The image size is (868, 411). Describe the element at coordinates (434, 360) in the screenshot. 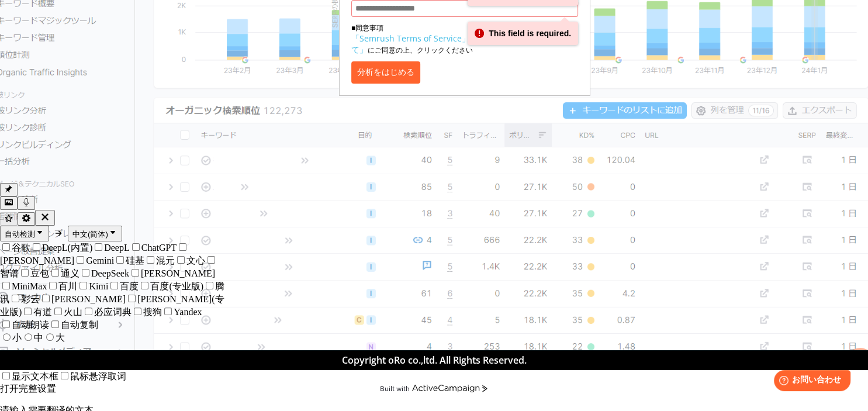

I see `span: Copyright oRo co.,ltd. All Rights Reserved.` at that location.